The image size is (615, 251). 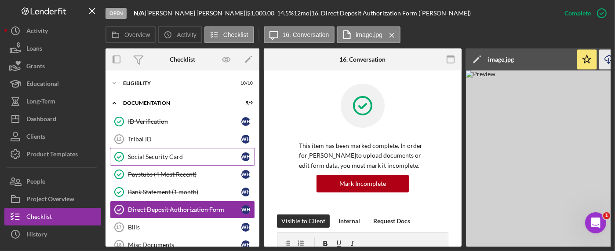 I want to click on div: Open, so click(x=116, y=13).